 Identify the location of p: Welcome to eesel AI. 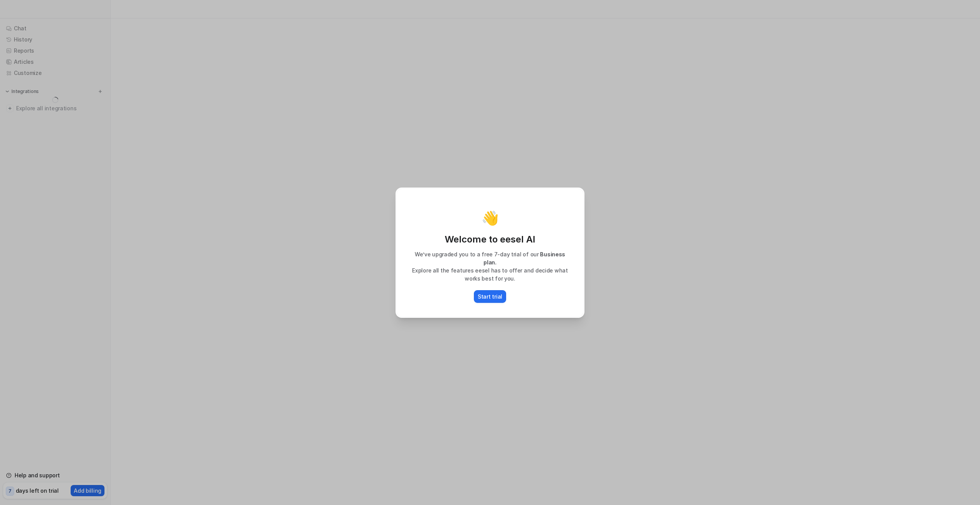
(490, 240).